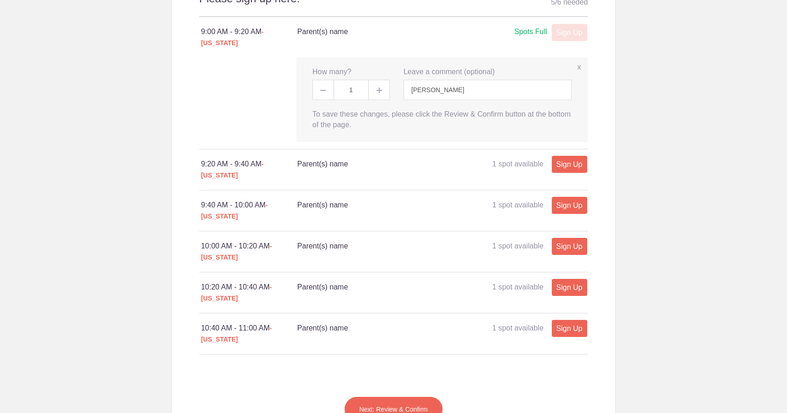 This screenshot has width=787, height=413. What do you see at coordinates (579, 67) in the screenshot?
I see `label: x` at bounding box center [579, 67].